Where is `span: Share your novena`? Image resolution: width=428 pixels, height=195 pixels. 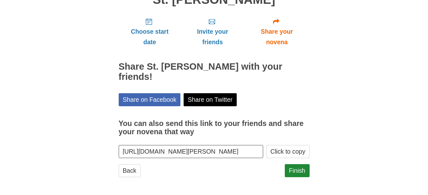 span: Share your novena is located at coordinates (277, 37).